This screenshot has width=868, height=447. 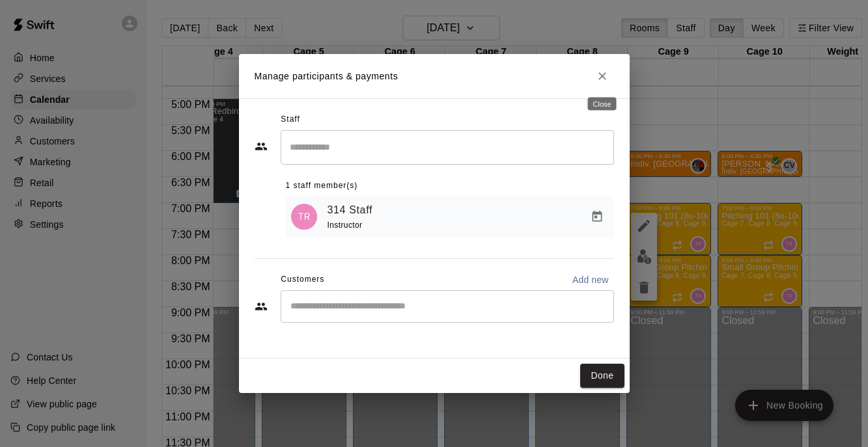 What do you see at coordinates (597, 217) in the screenshot?
I see `button: Manage bookings & payment` at bounding box center [597, 217].